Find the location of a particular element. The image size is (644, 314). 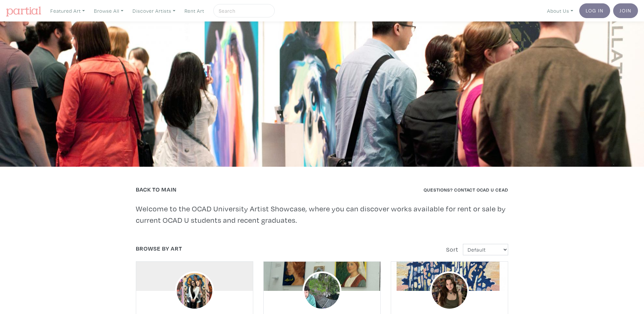

a: Questions? Contact OCAD U CEAD is located at coordinates (466, 190).